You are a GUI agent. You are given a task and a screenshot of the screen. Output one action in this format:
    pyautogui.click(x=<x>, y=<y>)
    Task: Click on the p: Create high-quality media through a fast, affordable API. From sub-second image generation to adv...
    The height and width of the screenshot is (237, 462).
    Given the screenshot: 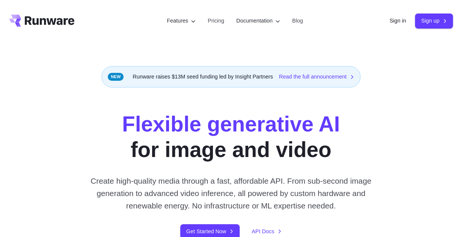 What is the action you would take?
    pyautogui.click(x=231, y=193)
    